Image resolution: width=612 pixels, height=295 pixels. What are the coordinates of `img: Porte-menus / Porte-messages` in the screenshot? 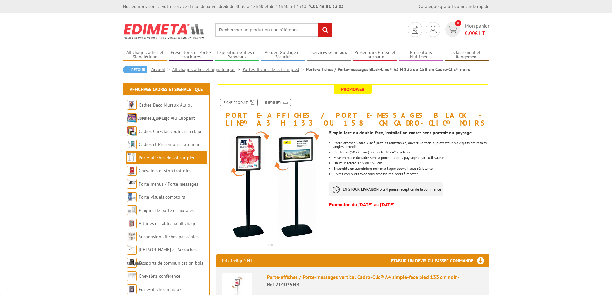 It's located at (132, 184).